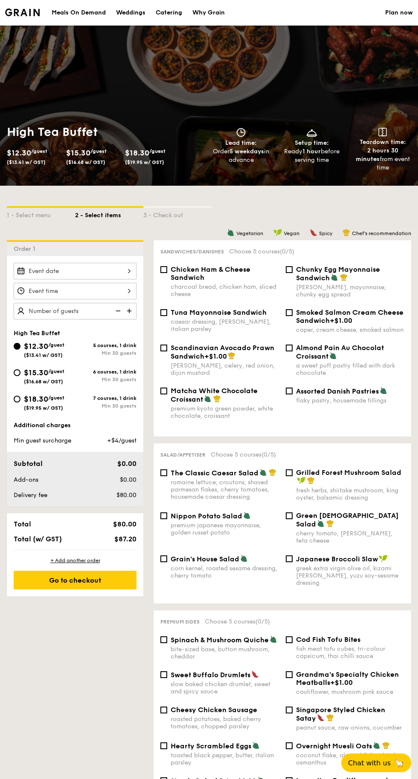  What do you see at coordinates (243, 455) in the screenshot?
I see `span: Choose 5 courses` at bounding box center [243, 455].